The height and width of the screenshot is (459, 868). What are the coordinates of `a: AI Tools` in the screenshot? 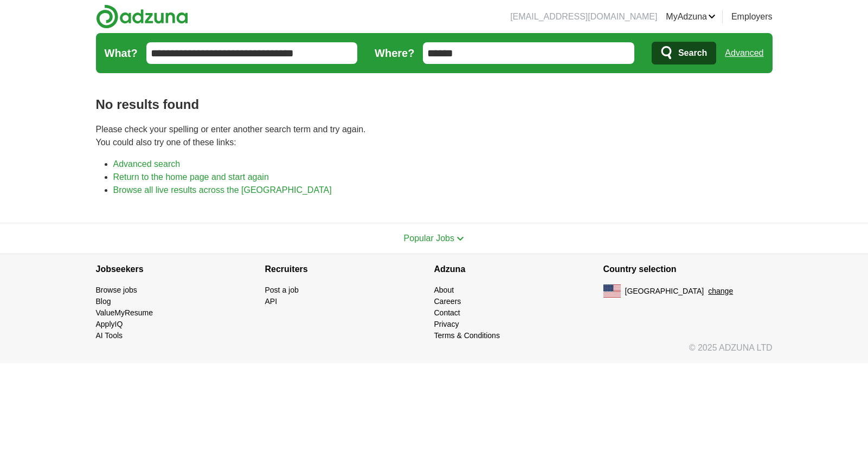 It's located at (110, 335).